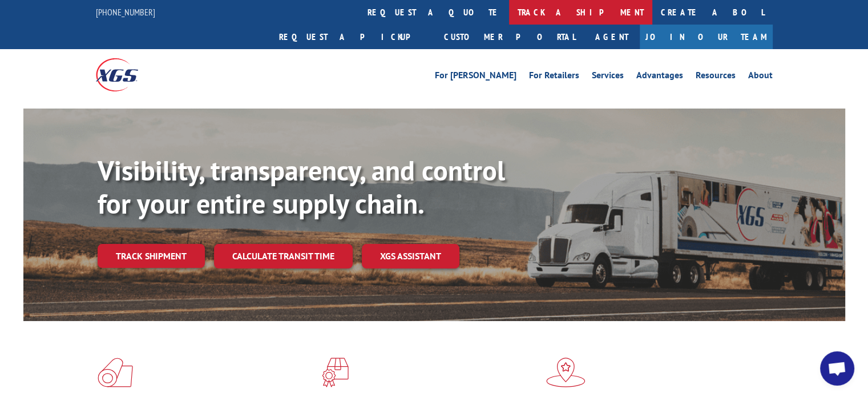 This screenshot has height=397, width=868. Describe the element at coordinates (302, 187) in the screenshot. I see `b: Visibility, transparency, and control for your entire supply chain.` at that location.